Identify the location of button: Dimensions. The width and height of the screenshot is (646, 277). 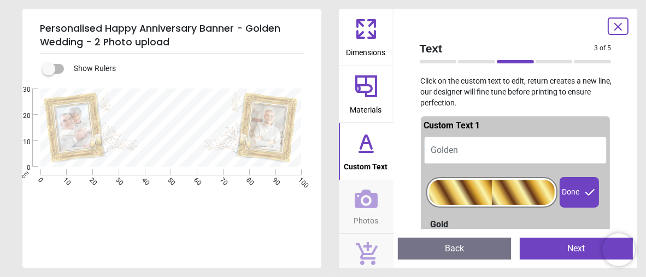
(366, 37).